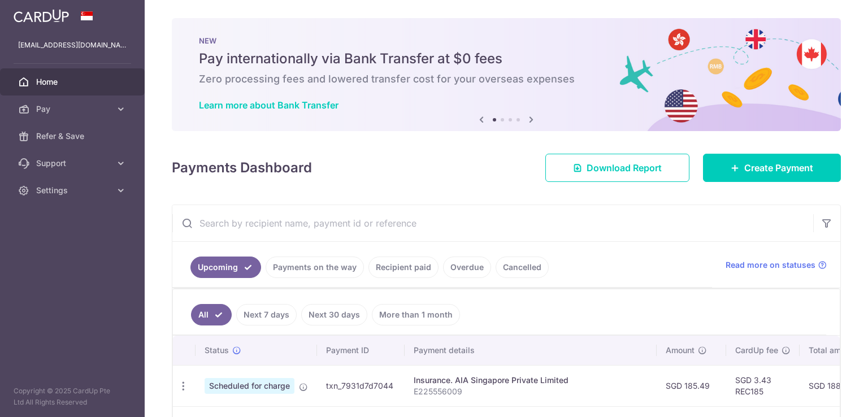  Describe the element at coordinates (522, 267) in the screenshot. I see `a: Cancelled` at that location.